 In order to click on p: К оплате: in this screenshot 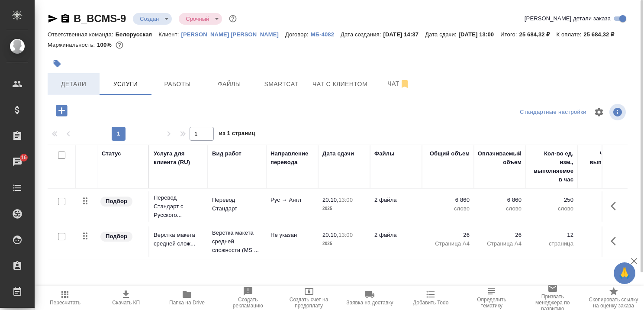, I will do `click(570, 34)`.